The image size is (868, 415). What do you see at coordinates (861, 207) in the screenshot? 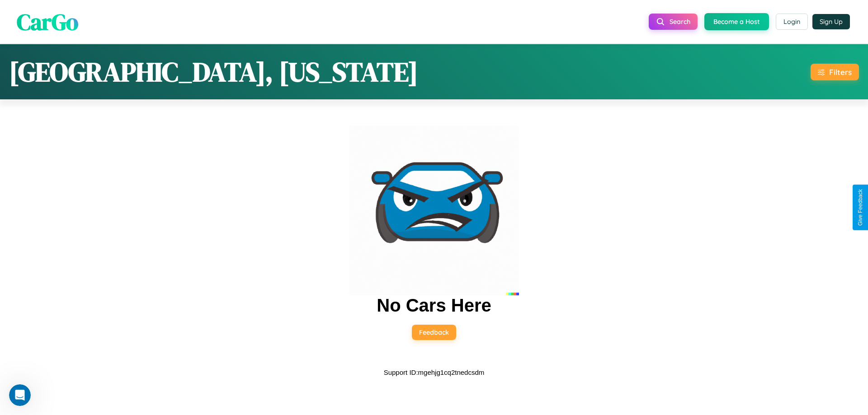
I see `div: Give Feedback` at bounding box center [861, 207].